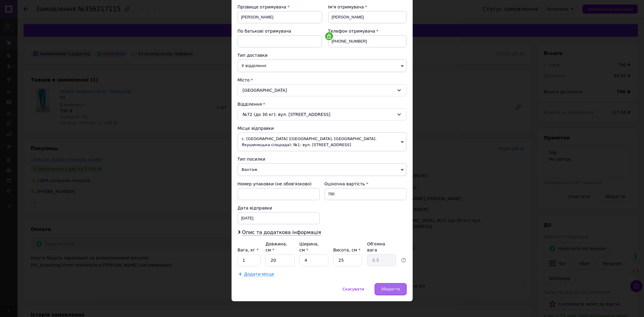  I want to click on div: Відділення, so click(322, 104).